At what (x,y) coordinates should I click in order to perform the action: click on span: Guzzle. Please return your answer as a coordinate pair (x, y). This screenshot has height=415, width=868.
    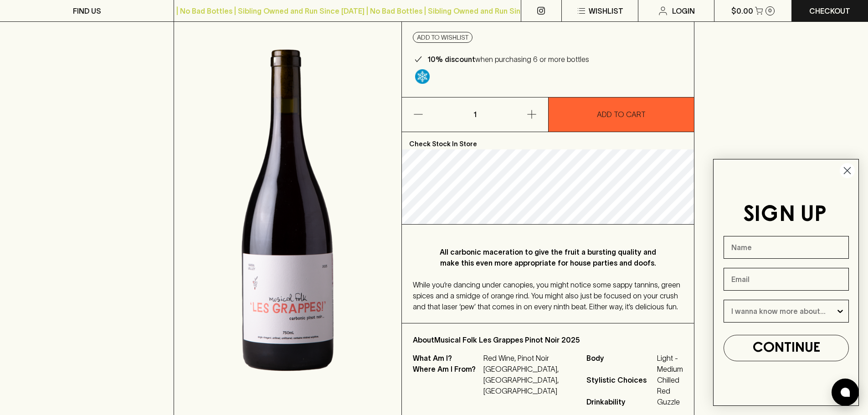
    Looking at the image, I should click on (670, 402).